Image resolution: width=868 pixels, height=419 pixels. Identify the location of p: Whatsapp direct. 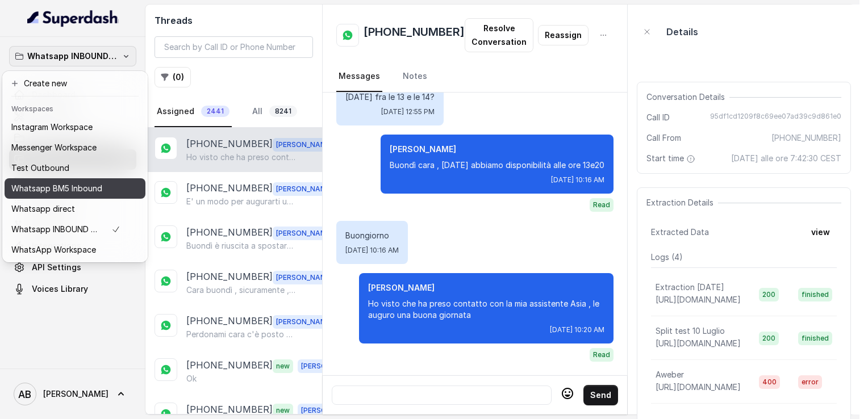
(43, 209).